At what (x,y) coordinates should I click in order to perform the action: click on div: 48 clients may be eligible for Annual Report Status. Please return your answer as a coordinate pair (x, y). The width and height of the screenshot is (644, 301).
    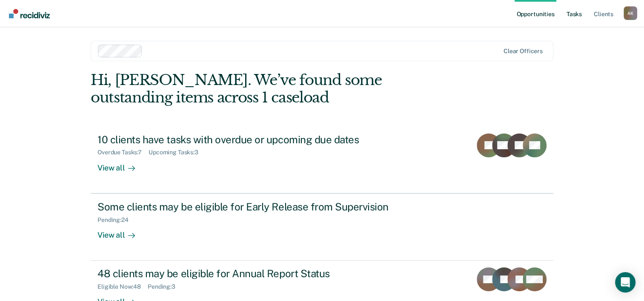
    Looking at the image, I should click on (247, 274).